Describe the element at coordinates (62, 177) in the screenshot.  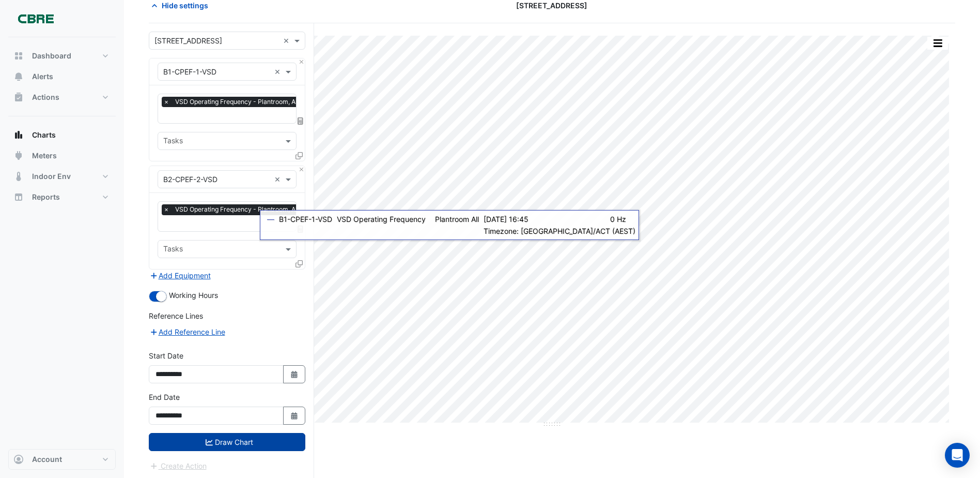
I see `button: Indoor Env` at that location.